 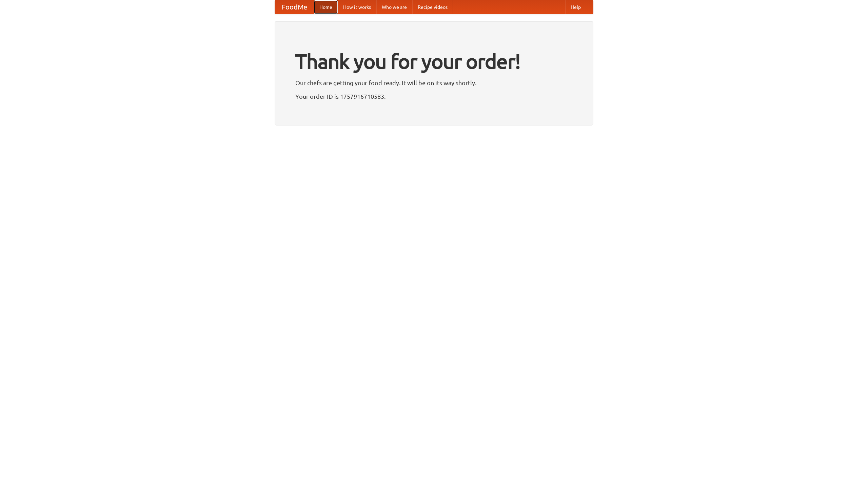 What do you see at coordinates (433, 7) in the screenshot?
I see `a: Recipe videos` at bounding box center [433, 7].